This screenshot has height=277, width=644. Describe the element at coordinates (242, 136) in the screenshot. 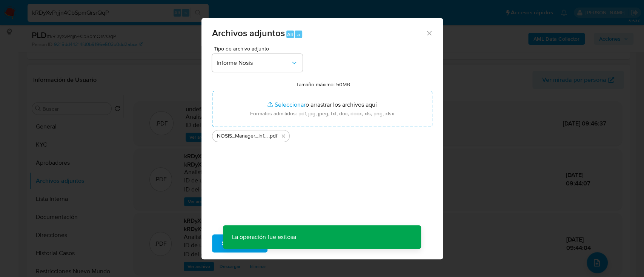

I see `span: NOSIS_Manager_InformeIndividual_20421801364_654927_20250926163954` at that location.